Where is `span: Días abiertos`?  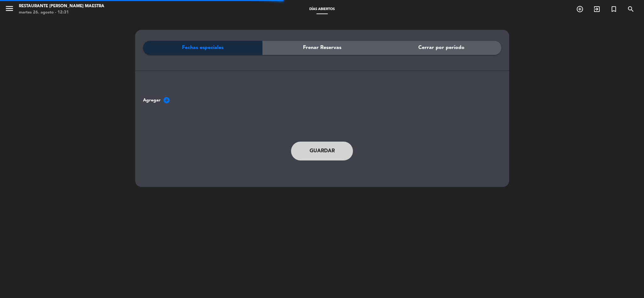 span: Días abiertos is located at coordinates (322, 9).